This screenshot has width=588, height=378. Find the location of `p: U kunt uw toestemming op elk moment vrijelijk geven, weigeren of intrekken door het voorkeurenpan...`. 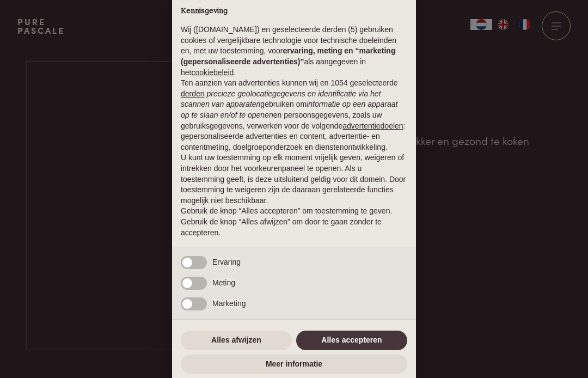

p: U kunt uw toestemming op elk moment vrijelijk geven, weigeren of intrekken door het voorkeurenpan... is located at coordinates (294, 179).